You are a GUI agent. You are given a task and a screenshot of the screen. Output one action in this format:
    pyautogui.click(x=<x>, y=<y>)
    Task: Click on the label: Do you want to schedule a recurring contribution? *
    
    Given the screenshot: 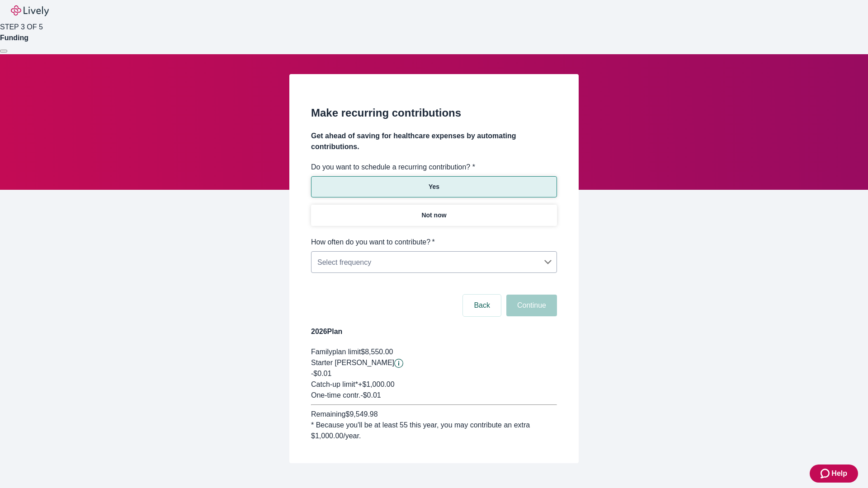 What is the action you would take?
    pyautogui.click(x=393, y=167)
    